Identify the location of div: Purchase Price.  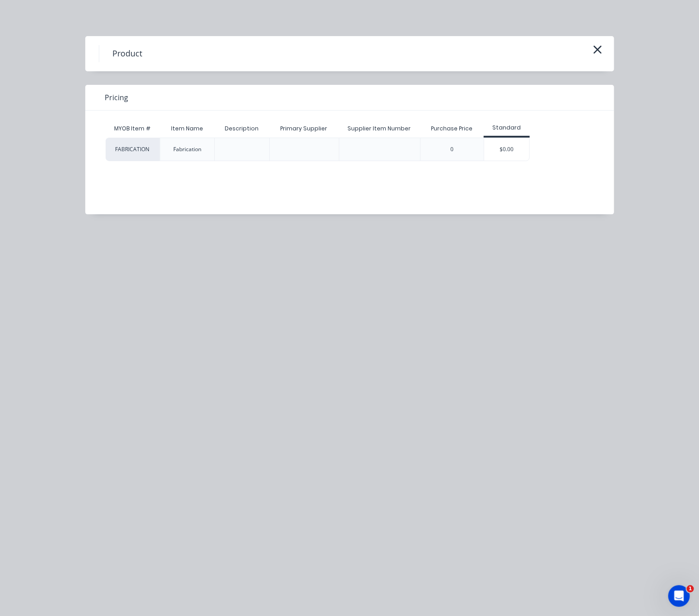
(451, 129).